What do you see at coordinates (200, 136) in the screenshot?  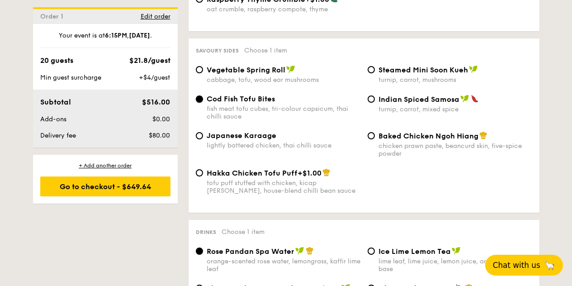 I see `input: Japanese Karaagelightly battered chicken, thai chilli sauce` at bounding box center [200, 136].